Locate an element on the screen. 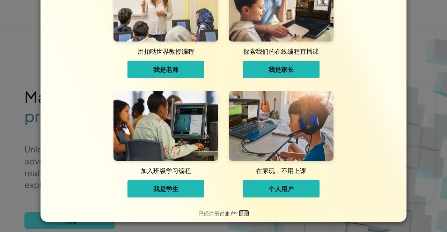  button: 我是老师 is located at coordinates (166, 70).